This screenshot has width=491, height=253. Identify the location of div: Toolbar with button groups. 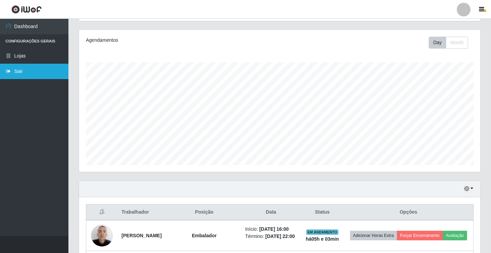
(451, 42).